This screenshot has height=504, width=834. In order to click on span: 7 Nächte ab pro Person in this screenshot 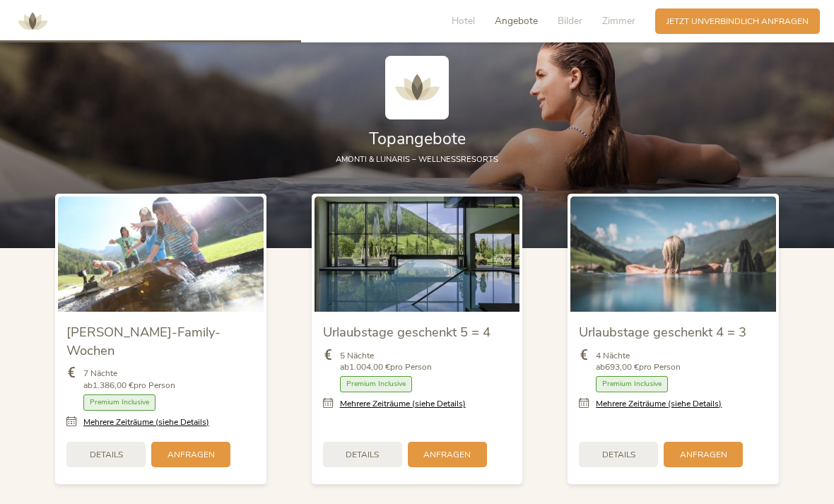, I will do `click(129, 379)`.